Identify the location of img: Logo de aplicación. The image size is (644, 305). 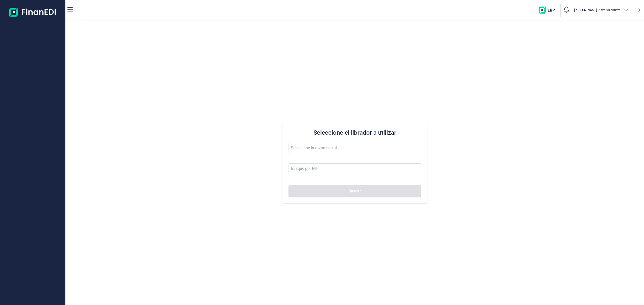
(33, 12).